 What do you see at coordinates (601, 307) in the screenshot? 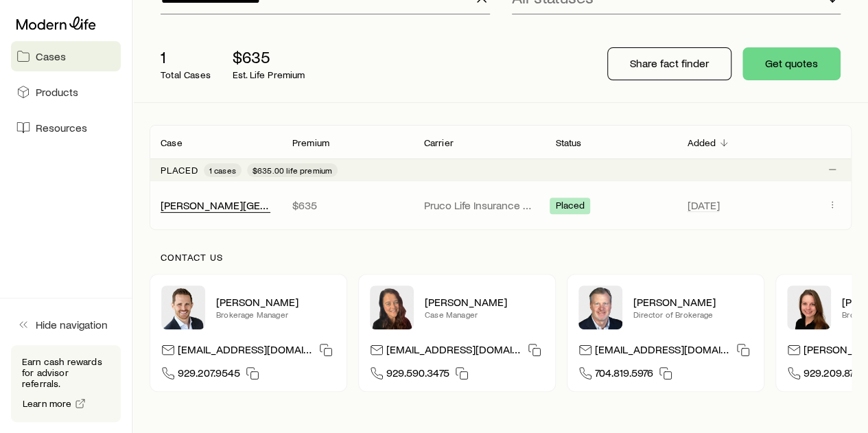
I see `img: Trey Wall` at bounding box center [601, 307].